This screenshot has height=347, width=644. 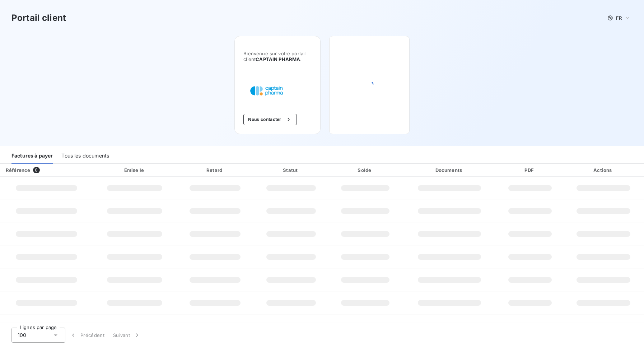 What do you see at coordinates (85, 156) in the screenshot?
I see `div: Tous les documents` at bounding box center [85, 156].